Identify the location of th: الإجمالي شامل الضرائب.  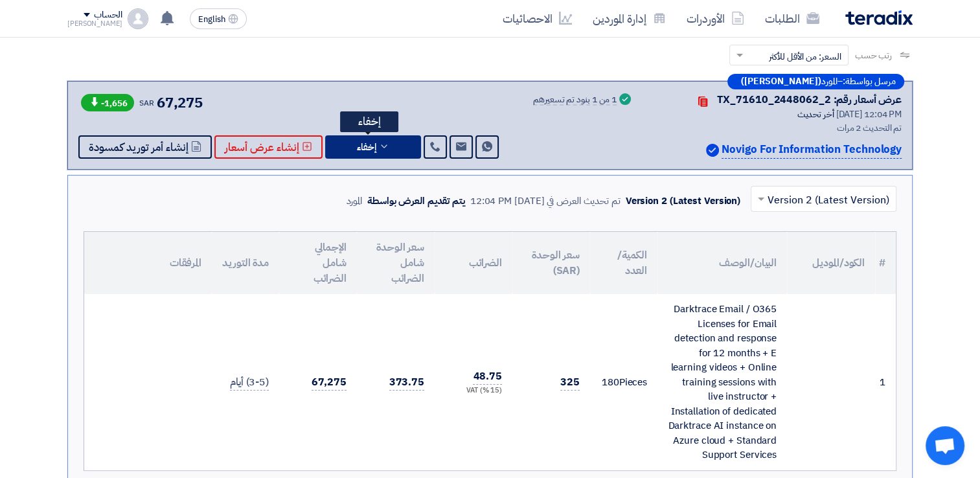
(318, 263).